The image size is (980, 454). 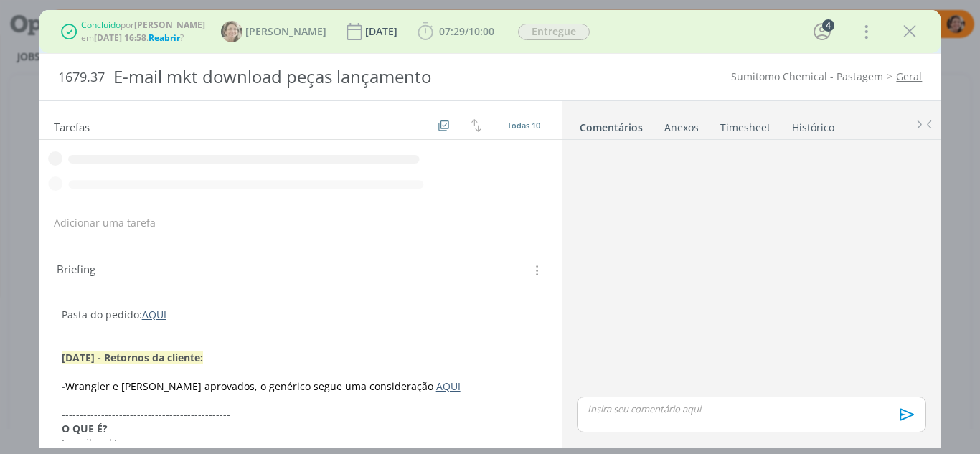 I want to click on div: E-mail mkt download peças lançamento, so click(x=332, y=77).